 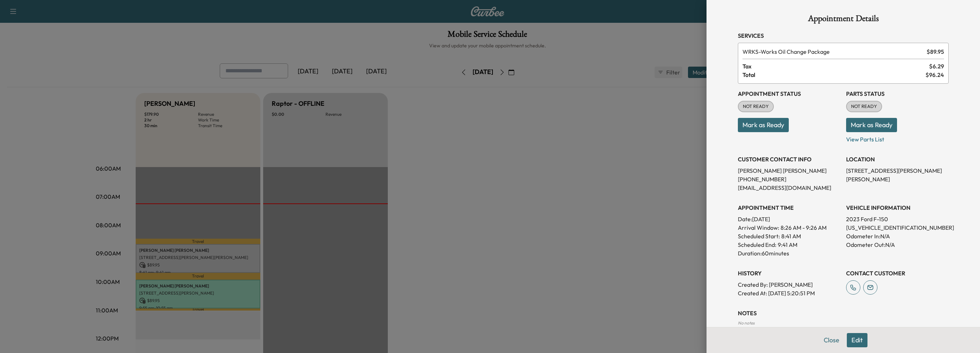 What do you see at coordinates (789, 208) in the screenshot?
I see `h3: APPOINTMENT TIME` at bounding box center [789, 208].